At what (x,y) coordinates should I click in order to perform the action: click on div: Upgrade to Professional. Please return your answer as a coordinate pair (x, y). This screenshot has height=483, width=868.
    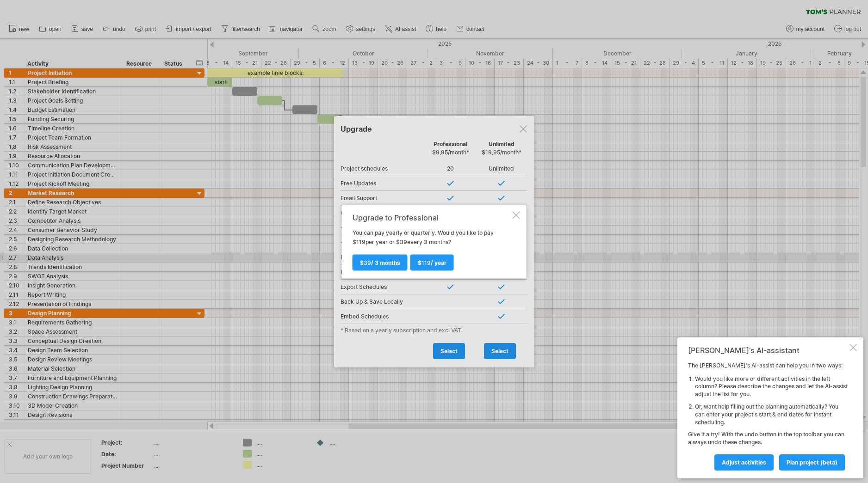
    Looking at the image, I should click on (431, 218).